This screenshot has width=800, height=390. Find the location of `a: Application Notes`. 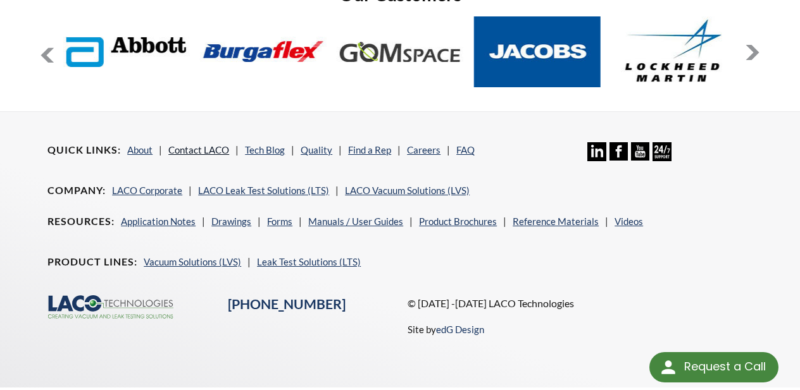

a: Application Notes is located at coordinates (158, 221).